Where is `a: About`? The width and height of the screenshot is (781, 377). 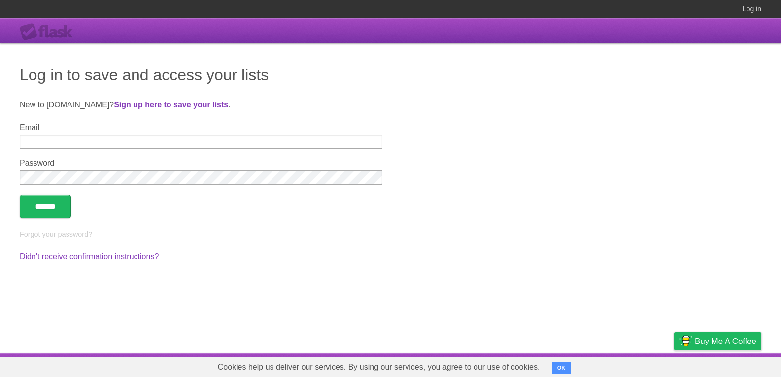 a: About is located at coordinates (553, 365).